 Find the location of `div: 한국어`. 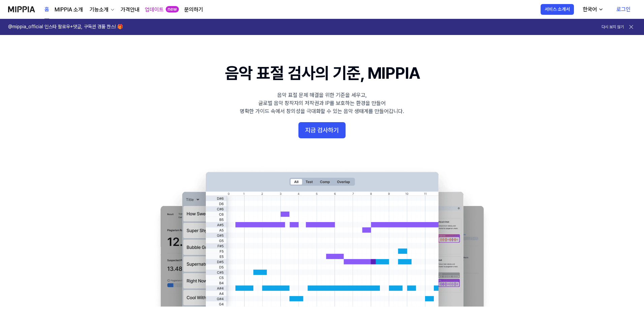

div: 한국어 is located at coordinates (590, 9).